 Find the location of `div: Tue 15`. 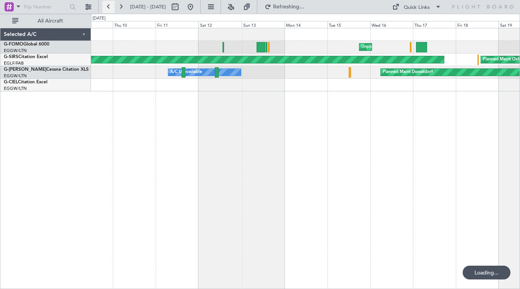

div: Tue 15 is located at coordinates (349, 24).